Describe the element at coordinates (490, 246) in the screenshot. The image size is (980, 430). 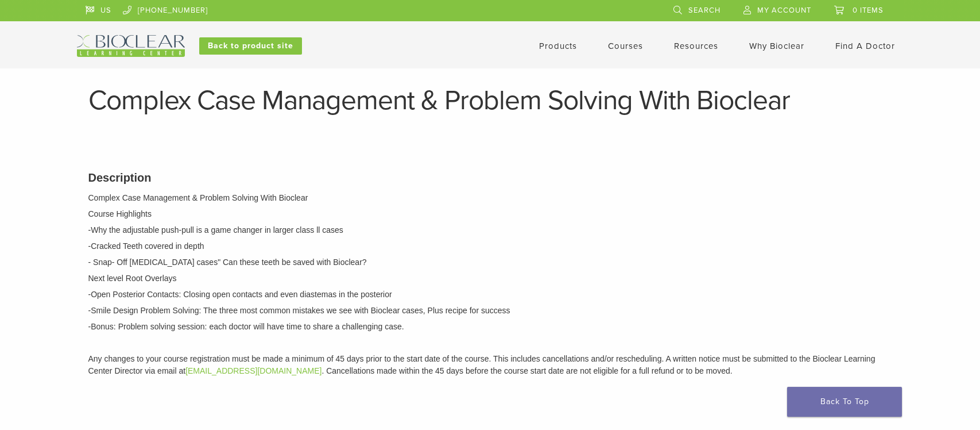
I see `p: -Cracked Teeth covered in depth` at that location.